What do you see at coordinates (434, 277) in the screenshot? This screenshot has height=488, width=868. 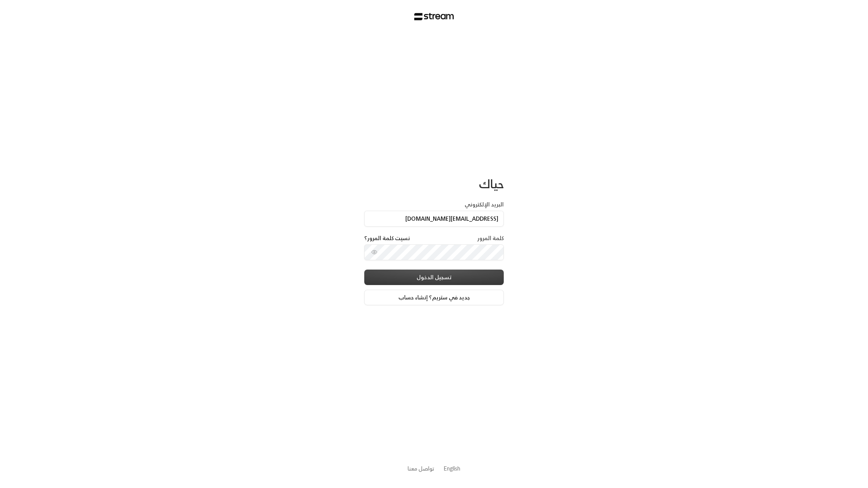 I see `button: تسجيل الدخول` at bounding box center [434, 277].